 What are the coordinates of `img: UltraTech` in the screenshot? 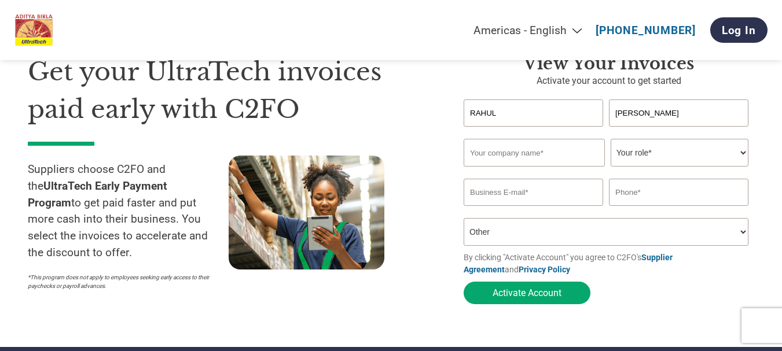 It's located at (34, 30).